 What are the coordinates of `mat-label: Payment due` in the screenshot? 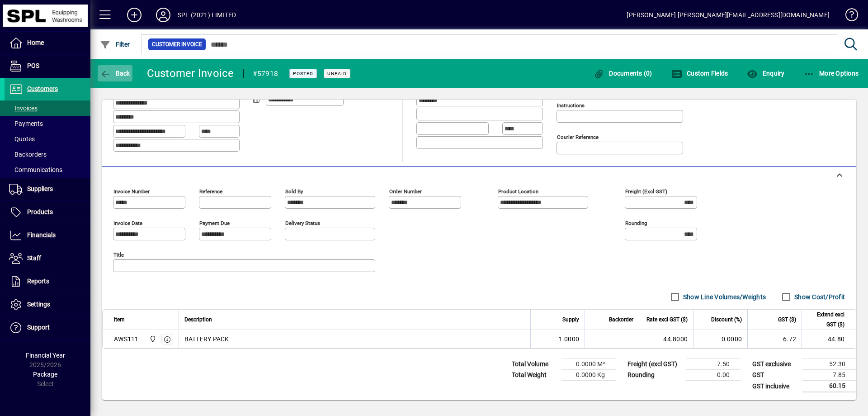 It's located at (214, 223).